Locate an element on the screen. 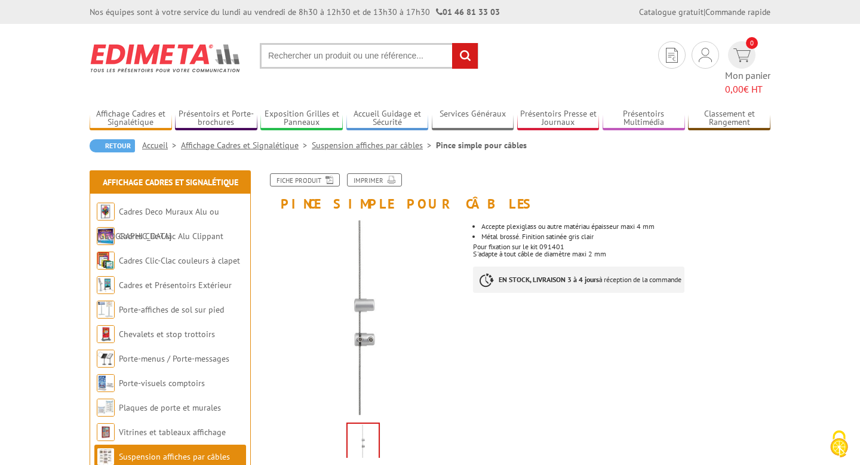  img: Cadres Clic-Clac couleurs à clapet is located at coordinates (106, 261).